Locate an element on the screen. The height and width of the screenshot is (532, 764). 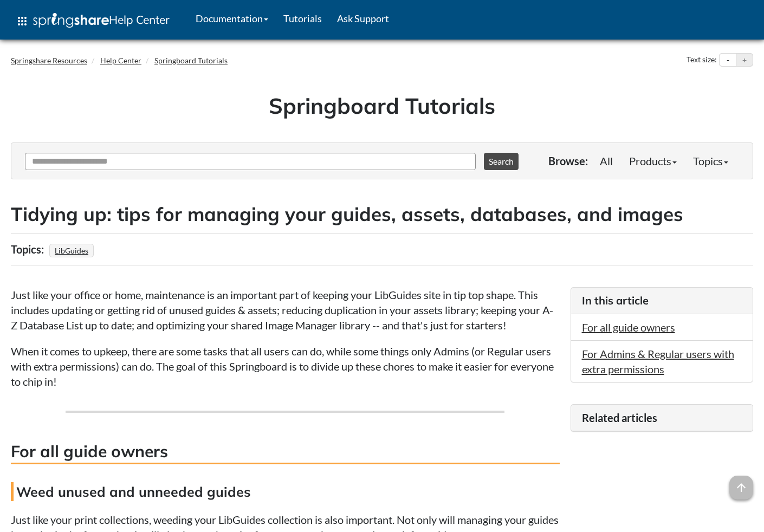
a: For Admins & Regular users with extra permissions is located at coordinates (658, 361).